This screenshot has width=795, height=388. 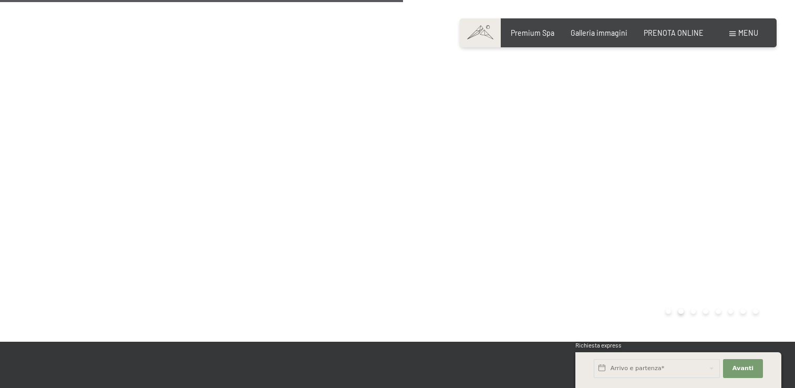 What do you see at coordinates (674, 33) in the screenshot?
I see `span: PRENOTA ONLINE` at bounding box center [674, 33].